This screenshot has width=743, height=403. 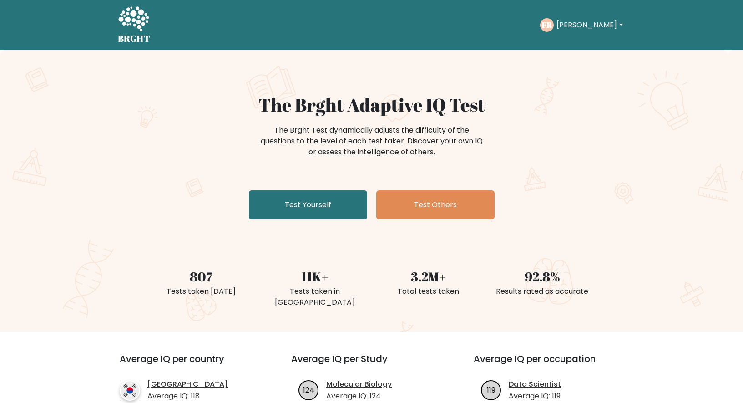 What do you see at coordinates (543, 291) in the screenshot?
I see `div: Results rated as accurate` at bounding box center [543, 291].